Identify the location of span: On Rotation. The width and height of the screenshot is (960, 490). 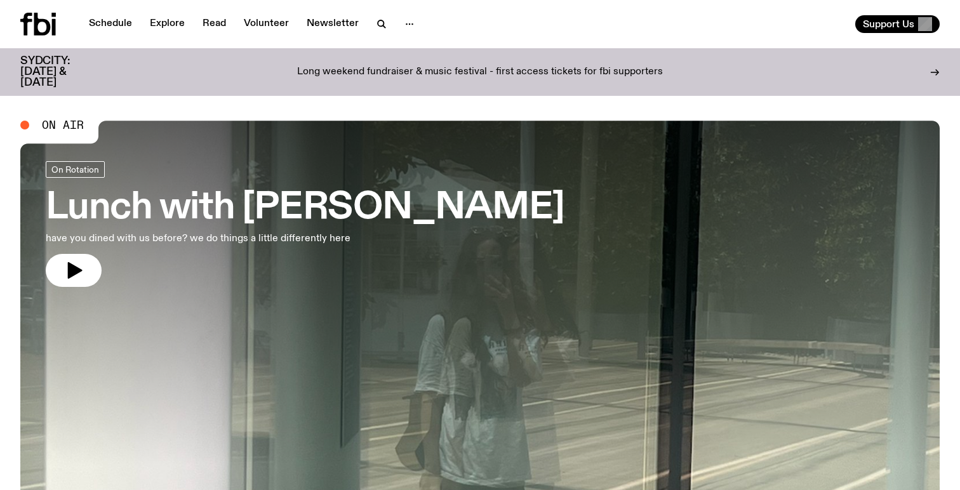
(75, 169).